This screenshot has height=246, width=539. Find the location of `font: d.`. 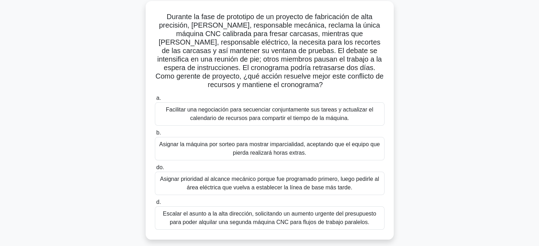

font: d. is located at coordinates (158, 202).